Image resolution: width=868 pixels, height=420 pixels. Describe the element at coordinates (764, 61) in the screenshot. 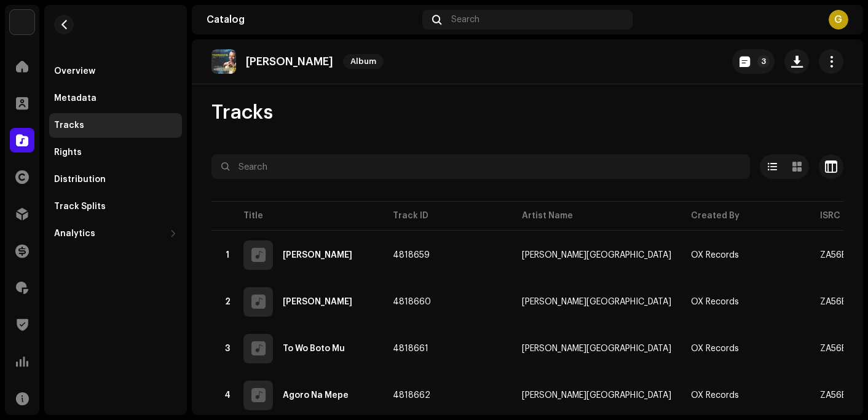

I see `p-badge: 3` at that location.